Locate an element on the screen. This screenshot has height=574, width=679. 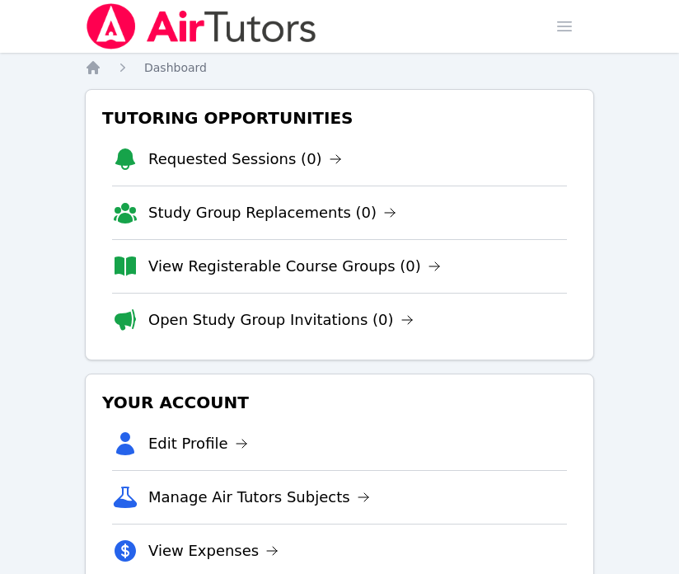
a: Requested Sessions (0) is located at coordinates (245, 159).